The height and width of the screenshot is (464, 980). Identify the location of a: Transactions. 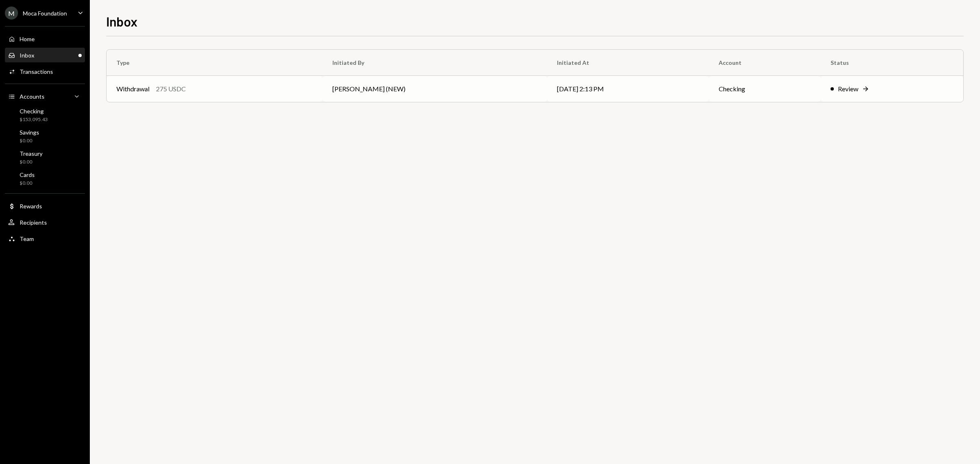
(45, 71).